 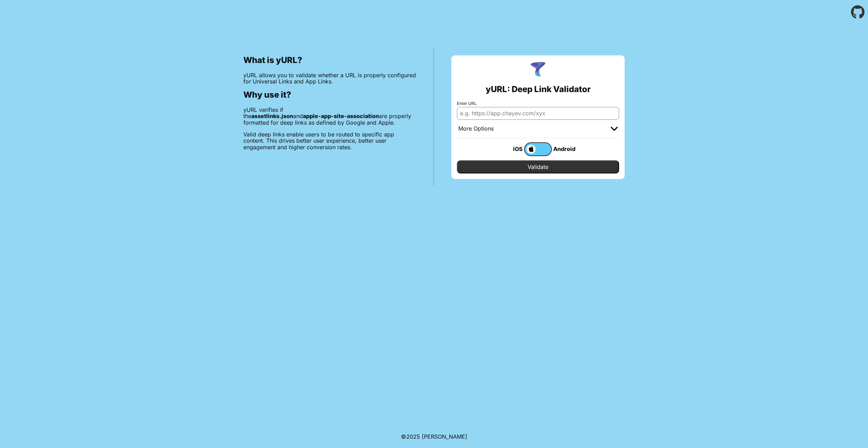 I want to click on h2: What is yURL?, so click(x=330, y=60).